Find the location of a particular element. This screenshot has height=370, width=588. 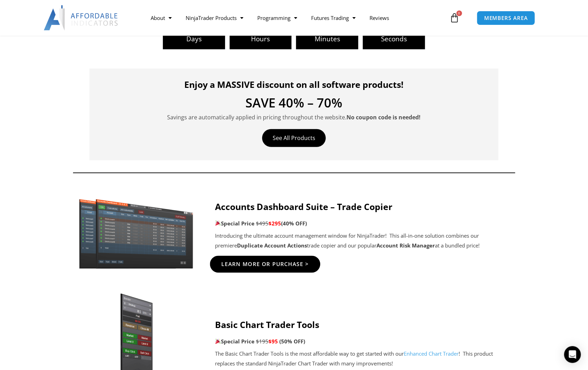

img: Screenshot 2024-11-20 151221 | Affordable Indicators – NinjaTrader is located at coordinates (136, 233).